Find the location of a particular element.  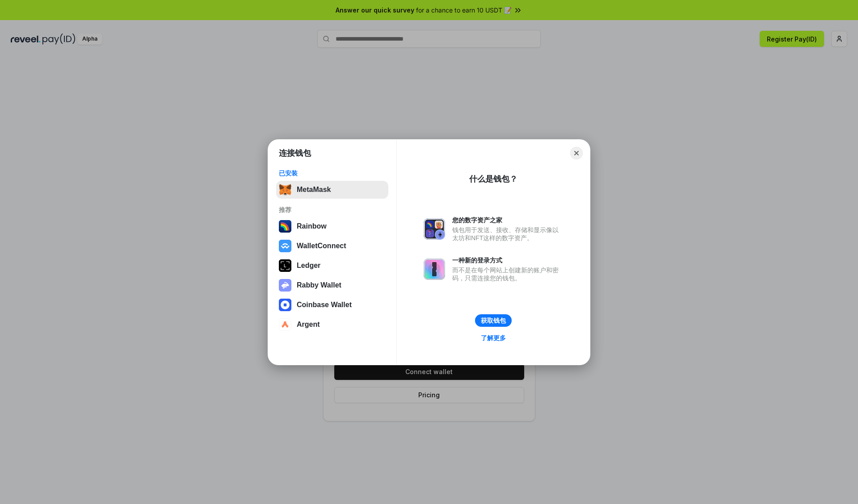

img: svg+xml,%3Csvg%20fill%3D%22none%22%20height%3D%2233%22%20viewBox%3D%220%200%2035%2033%22%20width%... is located at coordinates (285, 190).